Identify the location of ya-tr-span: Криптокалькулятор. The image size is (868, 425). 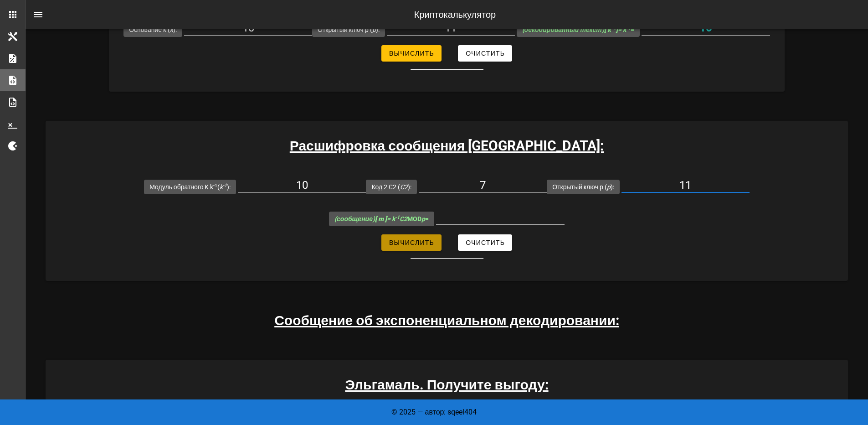
(455, 15).